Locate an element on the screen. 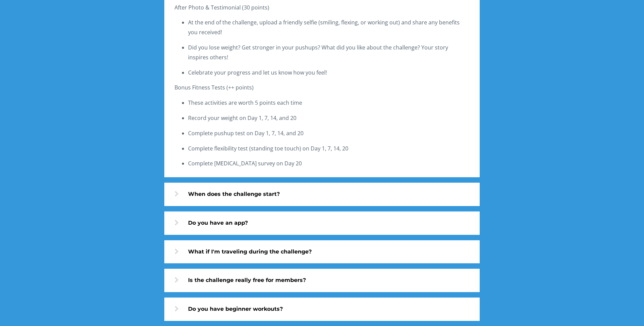 The width and height of the screenshot is (644, 326). li: These activities are worth 5 points each time is located at coordinates (329, 102).